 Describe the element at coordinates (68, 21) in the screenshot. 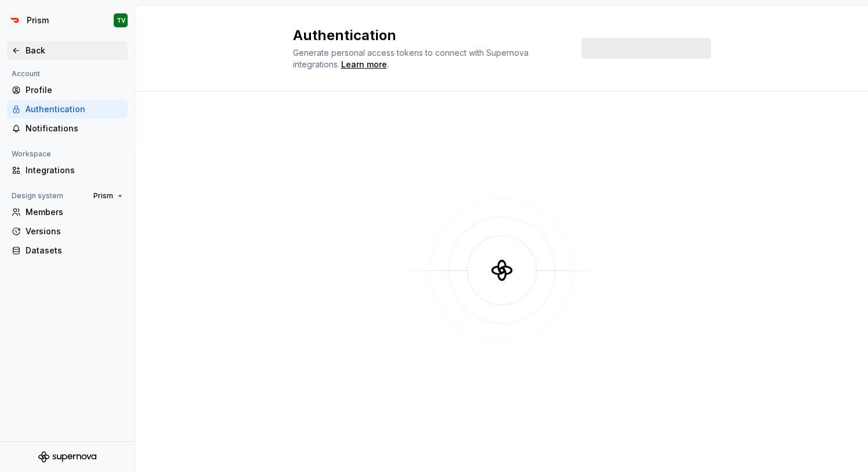

I see `button: PrismTV` at that location.